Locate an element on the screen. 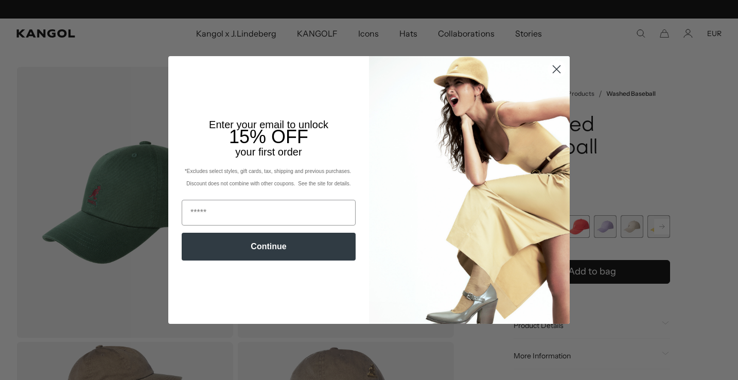 This screenshot has width=738, height=380. input: Email is located at coordinates (269, 213).